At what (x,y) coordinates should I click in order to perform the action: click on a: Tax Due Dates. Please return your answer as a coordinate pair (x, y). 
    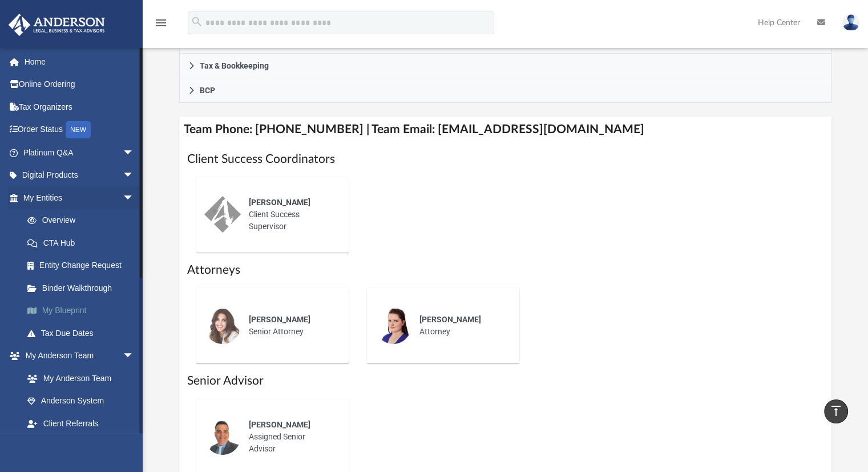
    Looking at the image, I should click on (84, 333).